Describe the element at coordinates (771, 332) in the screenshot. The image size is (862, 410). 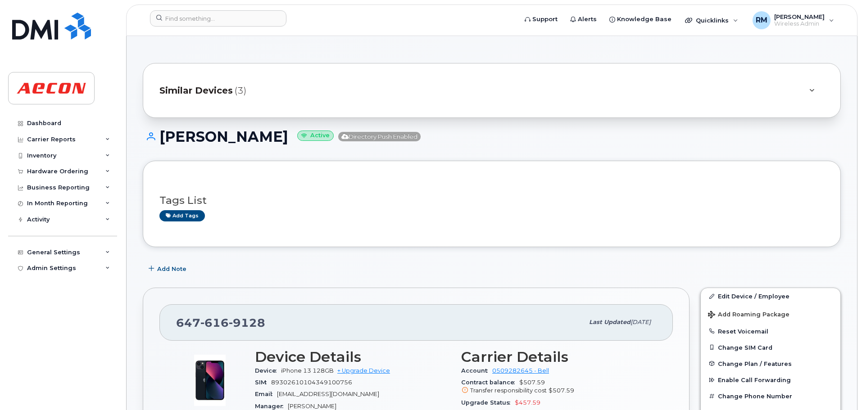
I see `button: Reset Voicemail` at that location.